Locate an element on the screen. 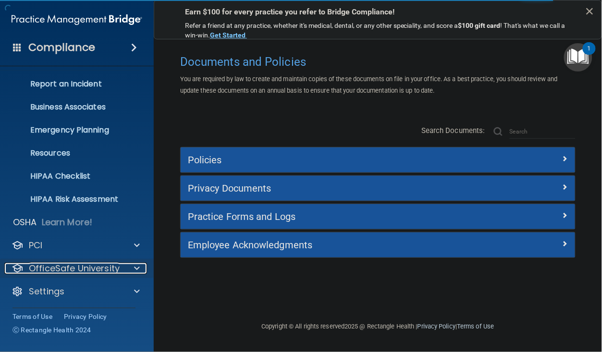 The width and height of the screenshot is (602, 352). h5: Employee Acknowledgments is located at coordinates (329, 245).